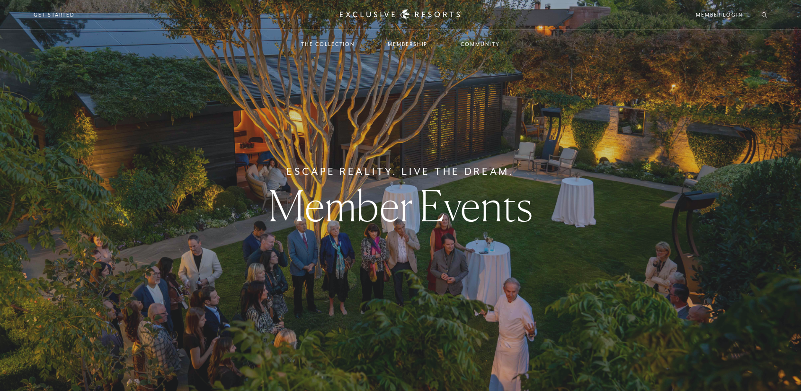 This screenshot has width=801, height=391. I want to click on a: Get Started, so click(54, 15).